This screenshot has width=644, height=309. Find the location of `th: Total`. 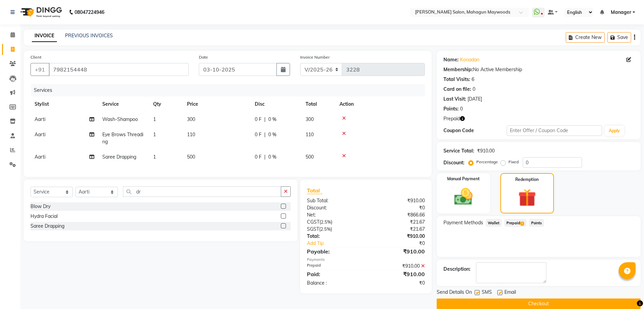

th: Total is located at coordinates (318, 104).